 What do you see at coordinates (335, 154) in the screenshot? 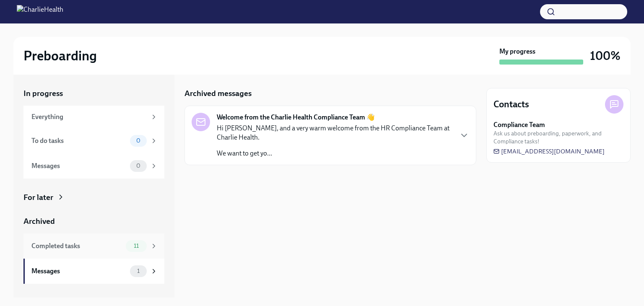
I see `p: We want to get yo...` at bounding box center [335, 154].